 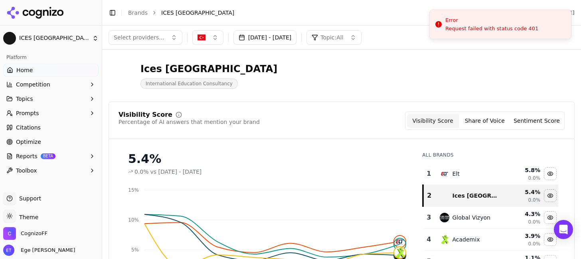 What do you see at coordinates (429, 174) in the screenshot?
I see `div: 1` at bounding box center [429, 174].